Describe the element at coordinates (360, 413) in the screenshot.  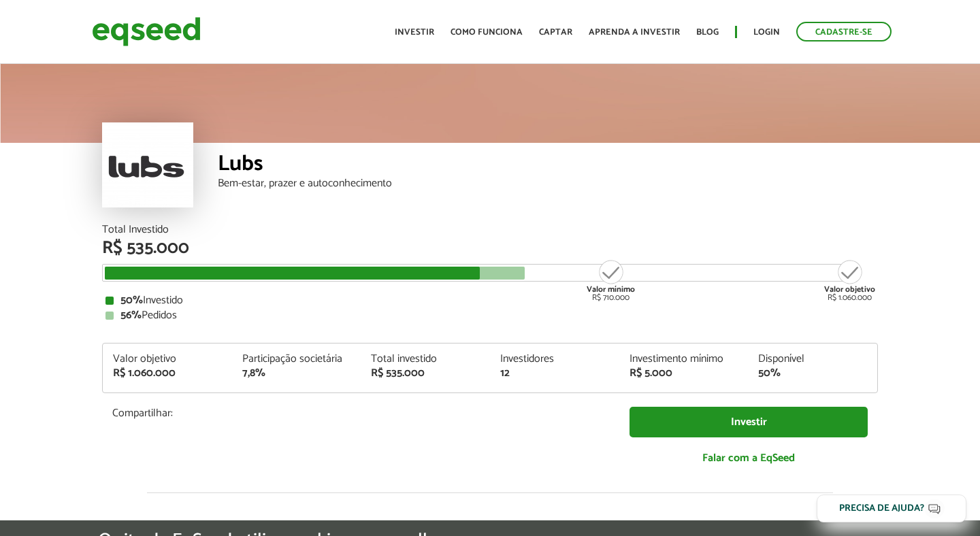
I see `p: Compartilhar:` at that location.